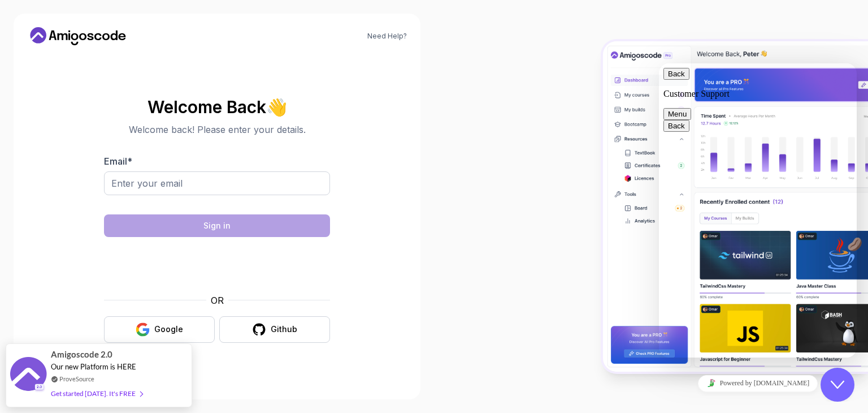  What do you see at coordinates (217, 226) in the screenshot?
I see `button: Sign in` at bounding box center [217, 226].